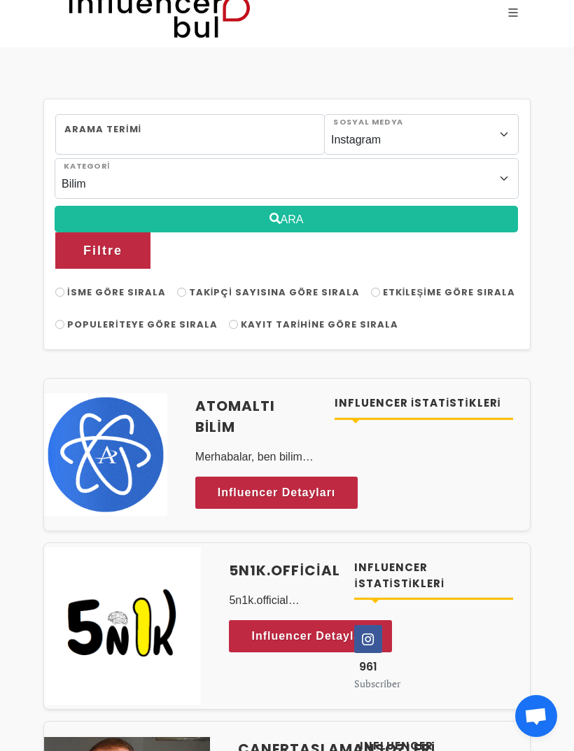 The image size is (574, 751). Describe the element at coordinates (256, 417) in the screenshot. I see `a: Atomaltı Bilim` at that location.